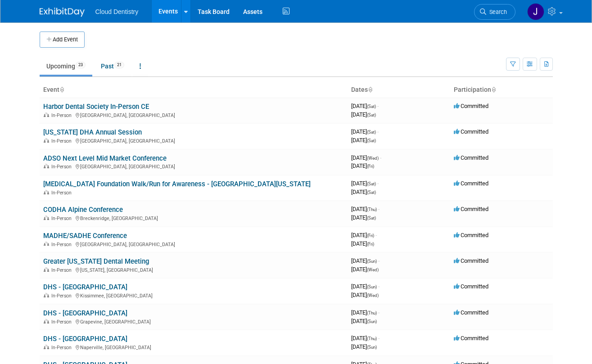  Describe the element at coordinates (502, 90) in the screenshot. I see `th: Participation` at that location.